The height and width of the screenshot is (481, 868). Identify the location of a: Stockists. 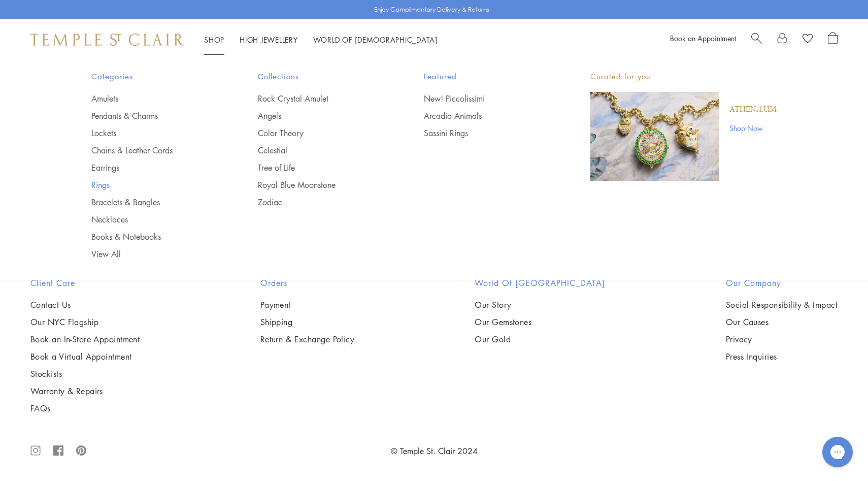
(85, 374).